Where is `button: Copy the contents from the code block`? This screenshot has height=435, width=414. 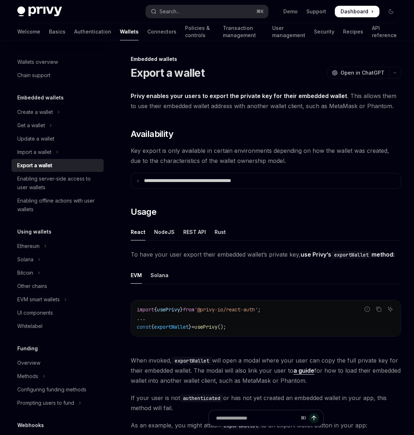 button: Copy the contents from the code block is located at coordinates (379, 309).